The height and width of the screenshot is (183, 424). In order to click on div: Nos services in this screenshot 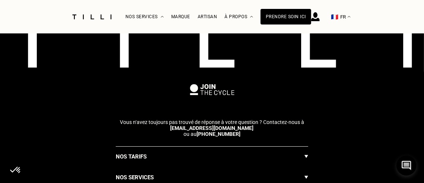, I will do `click(144, 17)`.